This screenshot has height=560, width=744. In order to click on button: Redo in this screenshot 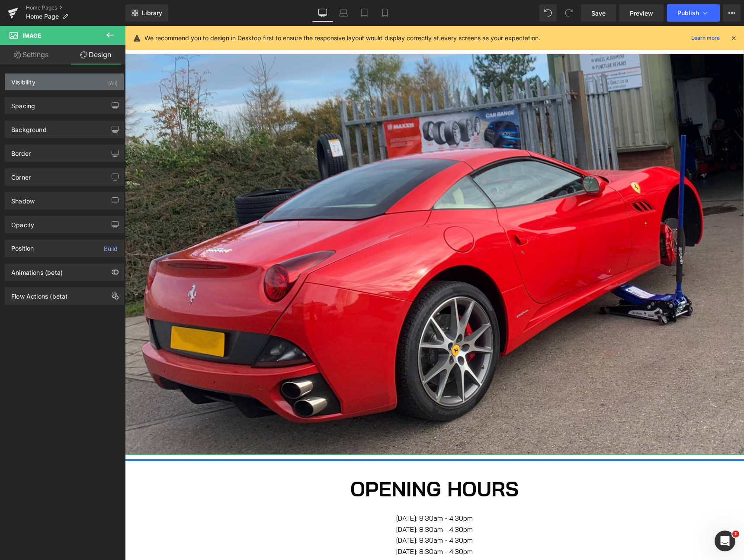, I will do `click(569, 13)`.